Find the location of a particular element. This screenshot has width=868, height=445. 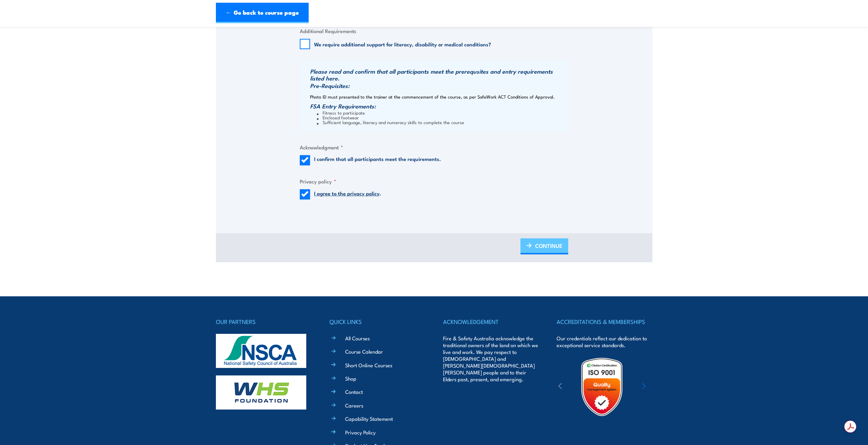

legend: Privacy policy is located at coordinates (318, 181).